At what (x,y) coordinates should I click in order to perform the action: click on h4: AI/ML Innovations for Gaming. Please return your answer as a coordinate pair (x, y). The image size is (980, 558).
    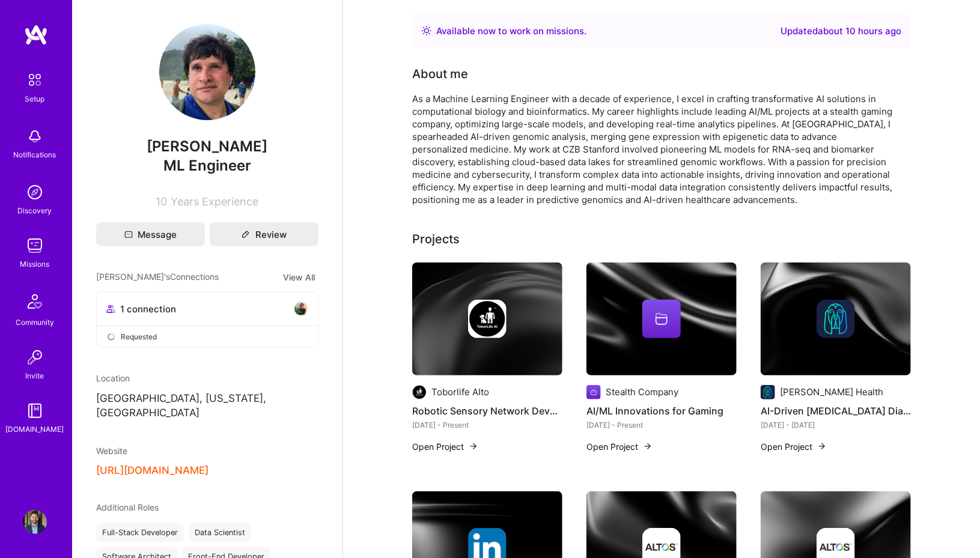
    Looking at the image, I should click on (662, 411).